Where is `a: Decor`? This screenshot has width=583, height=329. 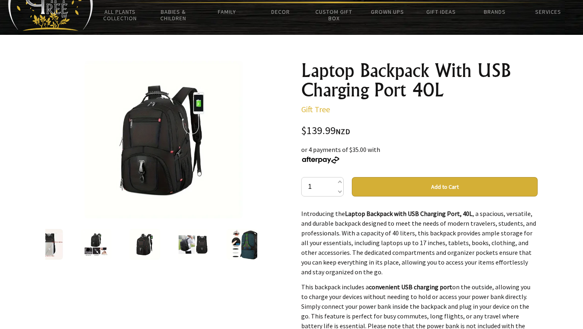
a: Decor is located at coordinates (281, 12).